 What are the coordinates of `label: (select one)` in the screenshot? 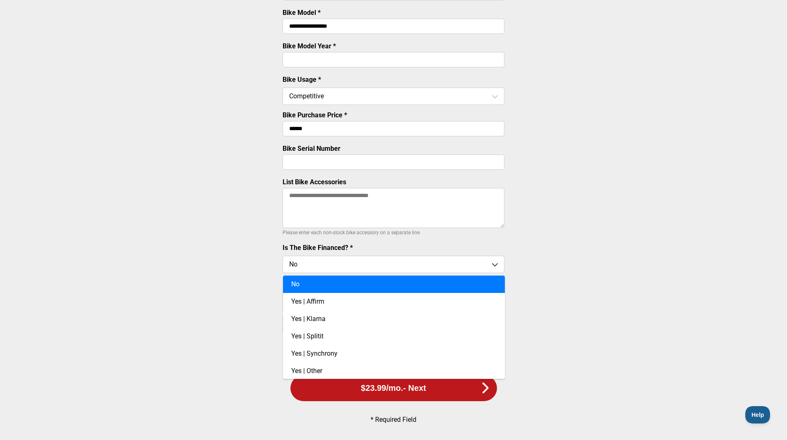 It's located at (393, 283).